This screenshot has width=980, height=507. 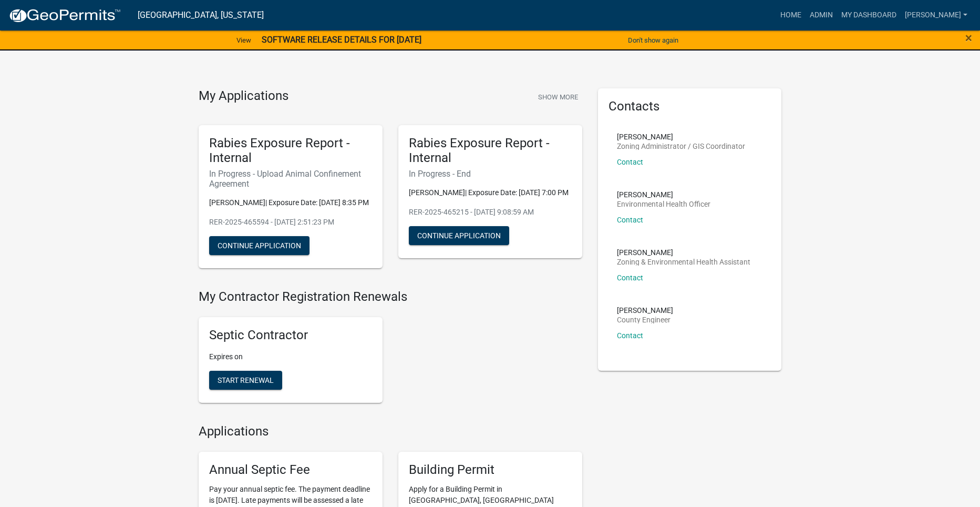 What do you see at coordinates (490, 173) in the screenshot?
I see `h6: In Progress - End` at bounding box center [490, 173].